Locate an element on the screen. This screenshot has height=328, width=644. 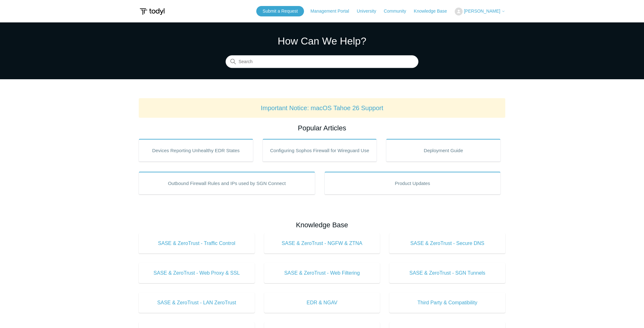
a: SASE & ZeroTrust - LAN ZeroTrust is located at coordinates (196, 302).